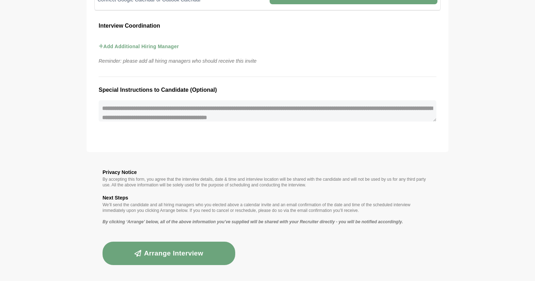  What do you see at coordinates (267, 198) in the screenshot?
I see `h3: Next Steps` at bounding box center [267, 198].